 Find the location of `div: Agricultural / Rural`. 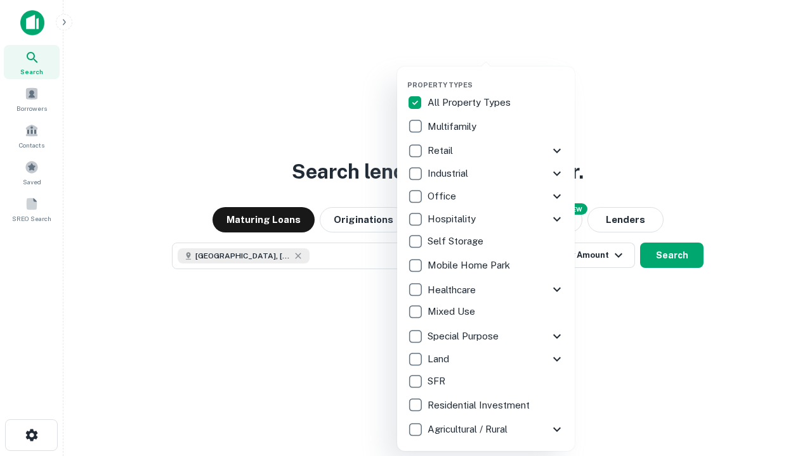

div: Agricultural / Rural is located at coordinates (486, 430).